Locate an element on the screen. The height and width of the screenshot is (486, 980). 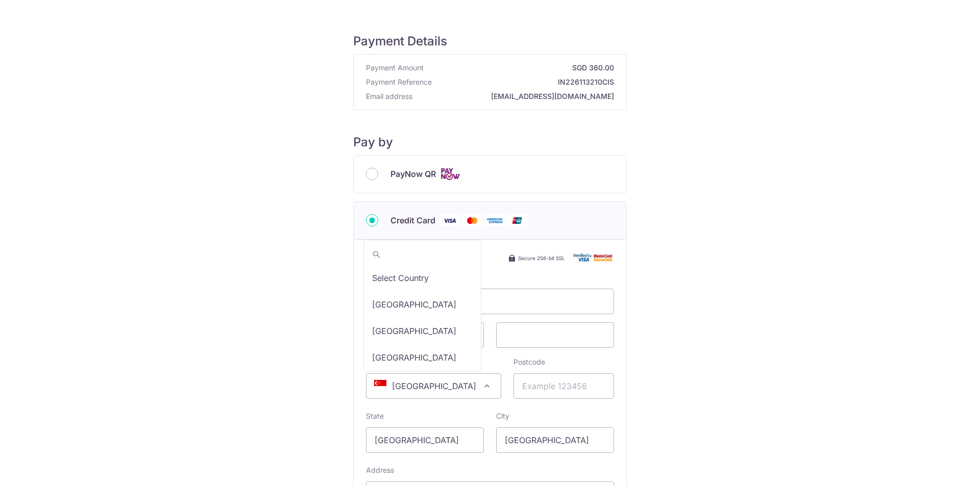
img: American Express is located at coordinates (495, 221).